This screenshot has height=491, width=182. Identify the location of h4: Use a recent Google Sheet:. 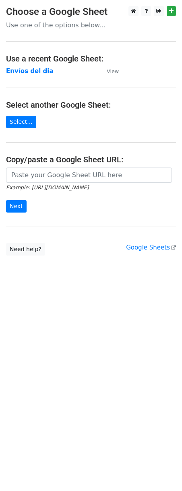
(91, 59).